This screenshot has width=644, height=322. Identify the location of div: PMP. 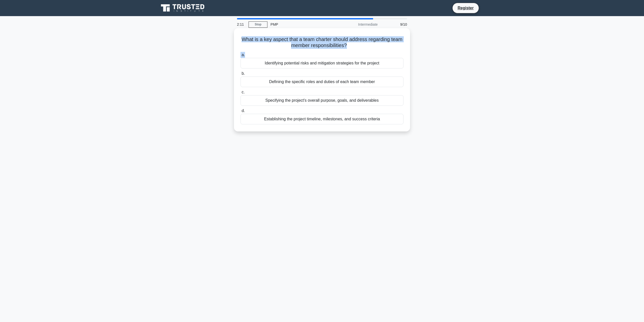
(302, 24).